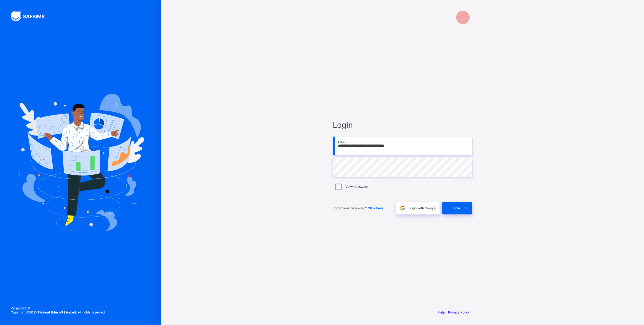 This screenshot has height=325, width=644. I want to click on span: Click here, so click(375, 208).